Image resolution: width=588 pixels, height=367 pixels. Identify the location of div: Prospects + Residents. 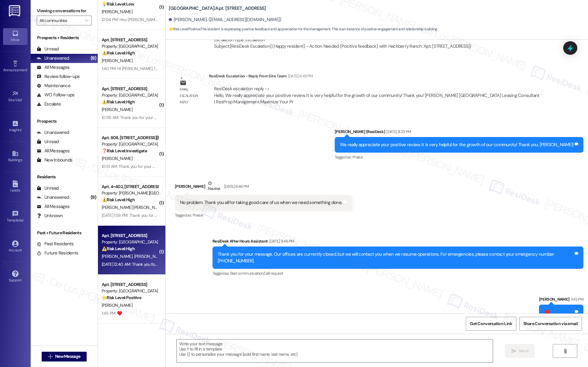
(64, 38).